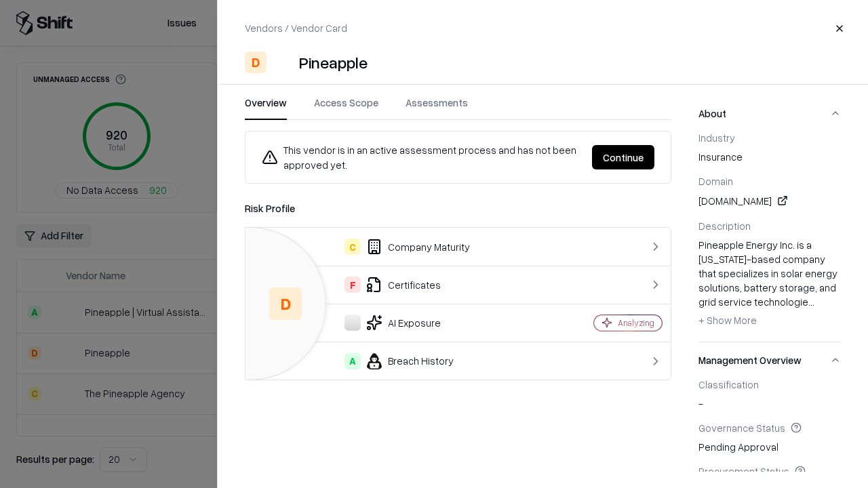 Image resolution: width=868 pixels, height=488 pixels. What do you see at coordinates (346, 108) in the screenshot?
I see `button: Access Scope` at bounding box center [346, 108].